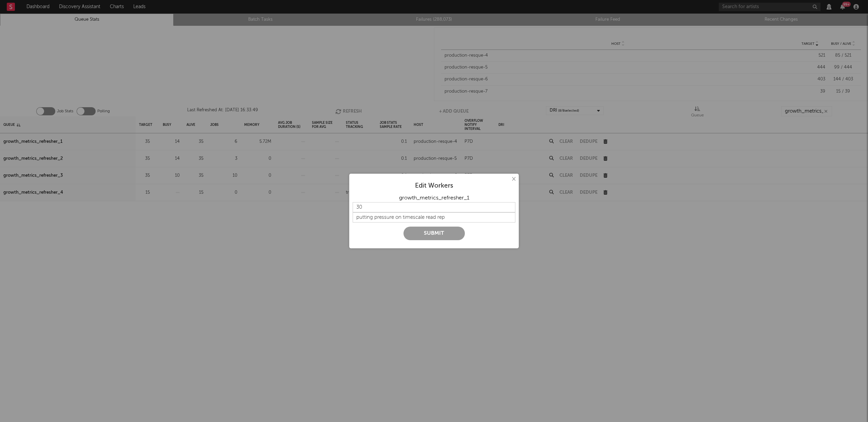 The width and height of the screenshot is (868, 422). Describe the element at coordinates (434, 186) in the screenshot. I see `div: Edit Workers` at that location.